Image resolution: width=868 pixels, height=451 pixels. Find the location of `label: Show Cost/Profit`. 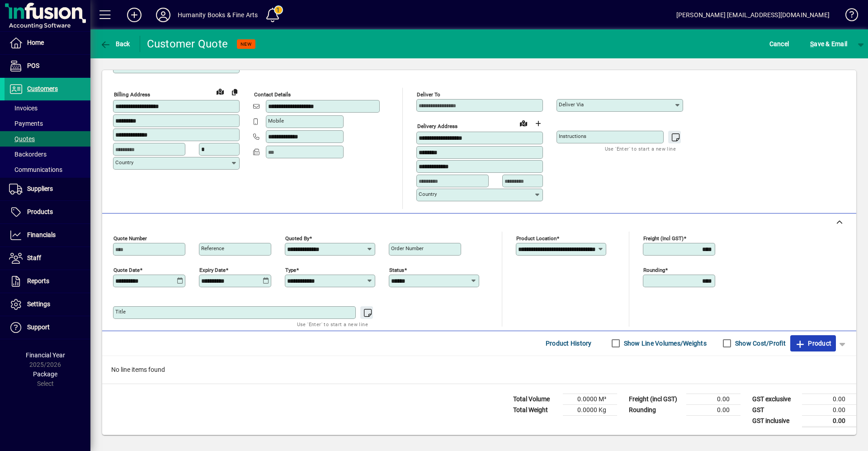

label: Show Cost/Profit is located at coordinates (760, 343).